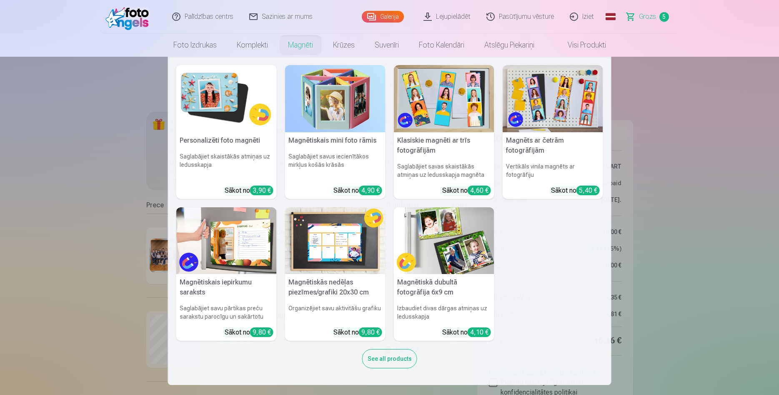 The image size is (779, 395). I want to click on h6: Saglabājiet savu pārtikas preču sarakstu parocīgu un sakārtotu, so click(226, 312).